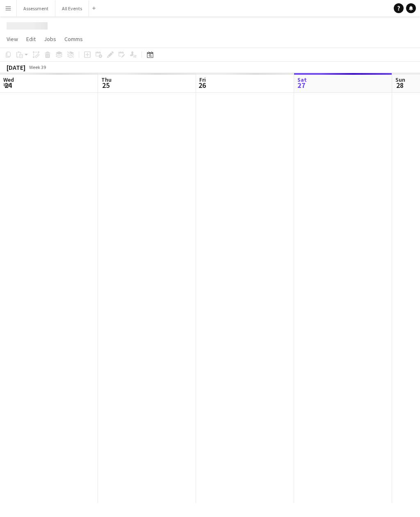 The width and height of the screenshot is (420, 517). What do you see at coordinates (106, 80) in the screenshot?
I see `span: Thu` at bounding box center [106, 80].